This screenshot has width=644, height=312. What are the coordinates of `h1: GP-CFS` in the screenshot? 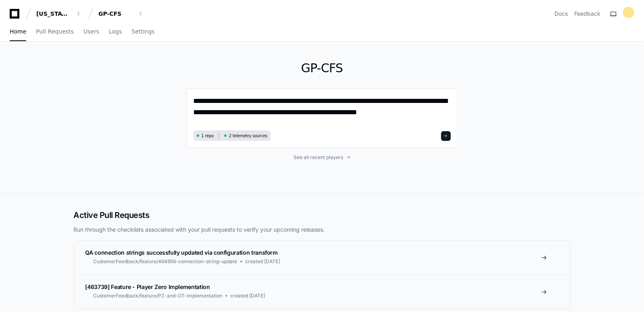 It's located at (322, 68).